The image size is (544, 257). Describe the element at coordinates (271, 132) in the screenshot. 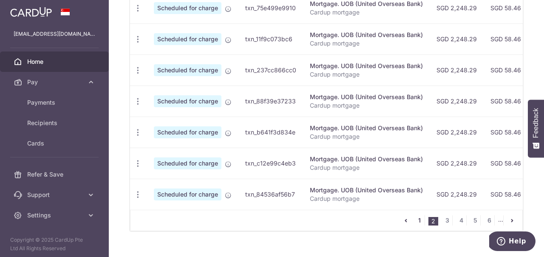

I see `td: txn_b641f3d834e` at that location.